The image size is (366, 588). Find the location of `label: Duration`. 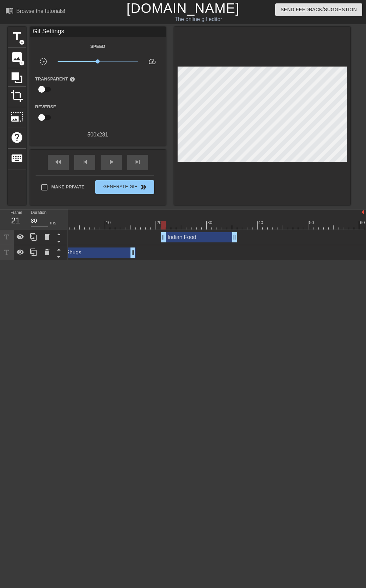

label: Duration is located at coordinates (39, 213).